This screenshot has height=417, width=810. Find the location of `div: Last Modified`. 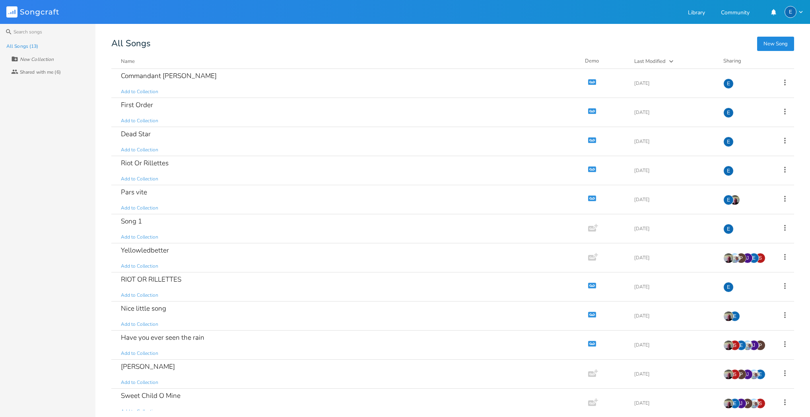

div: Last Modified is located at coordinates (650, 61).